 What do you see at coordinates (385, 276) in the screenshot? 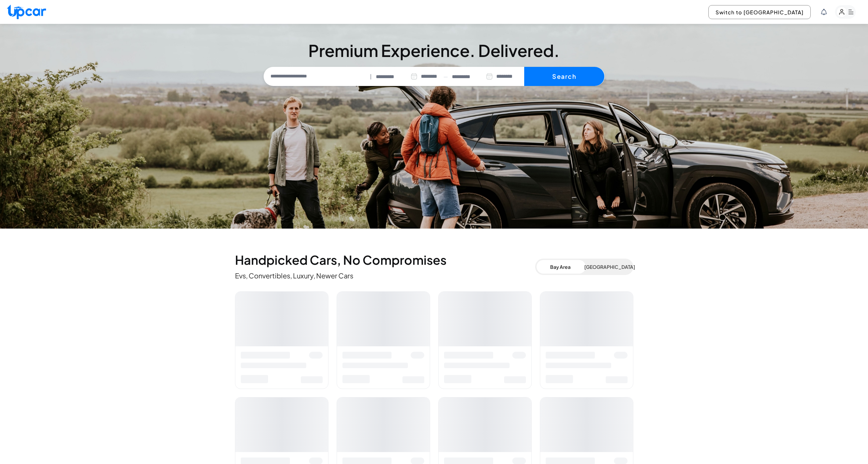
I see `p: Evs, Convertibles, Luxury, Newer Cars` at bounding box center [385, 276].